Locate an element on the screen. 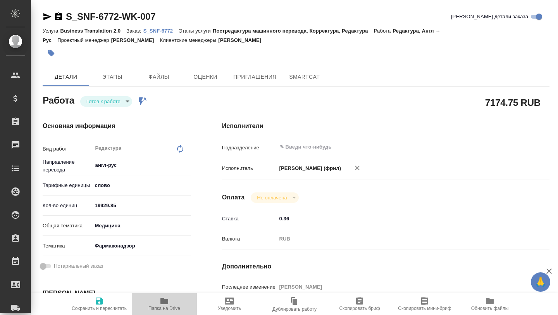 Image resolution: width=558 pixels, height=315 pixels. p: Ставка is located at coordinates (249, 219).